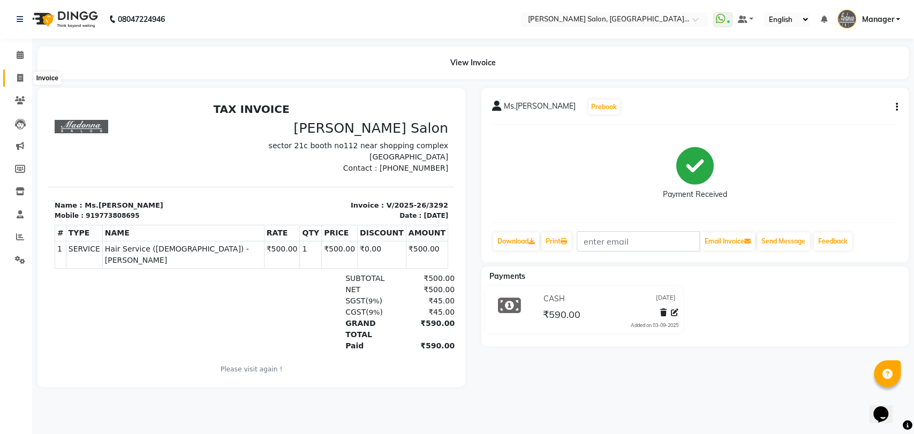  Describe the element at coordinates (654, 325) in the screenshot. I see `div: Added on 03-09-2025` at that location.